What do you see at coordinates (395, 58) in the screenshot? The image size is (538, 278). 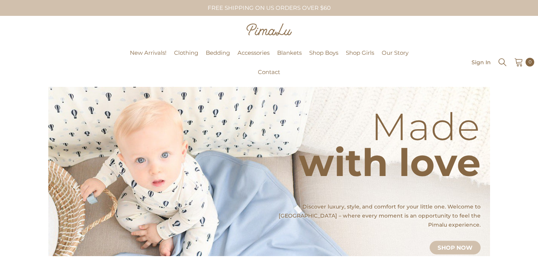 I see `a: Our Story` at bounding box center [395, 58].